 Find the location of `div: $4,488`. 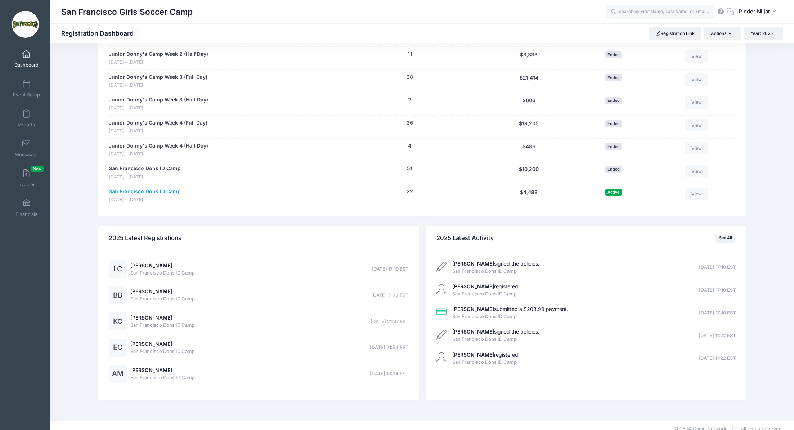

div: $4,488 is located at coordinates (529, 196).